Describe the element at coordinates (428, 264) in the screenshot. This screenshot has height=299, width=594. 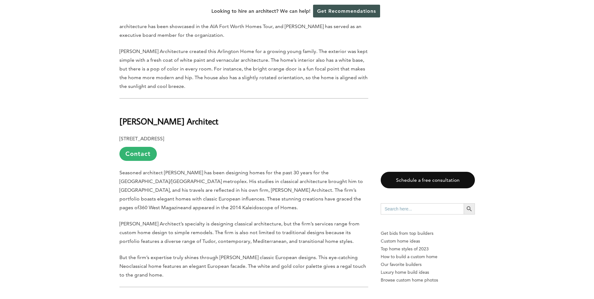
I see `a: Our favorite builders` at that location.